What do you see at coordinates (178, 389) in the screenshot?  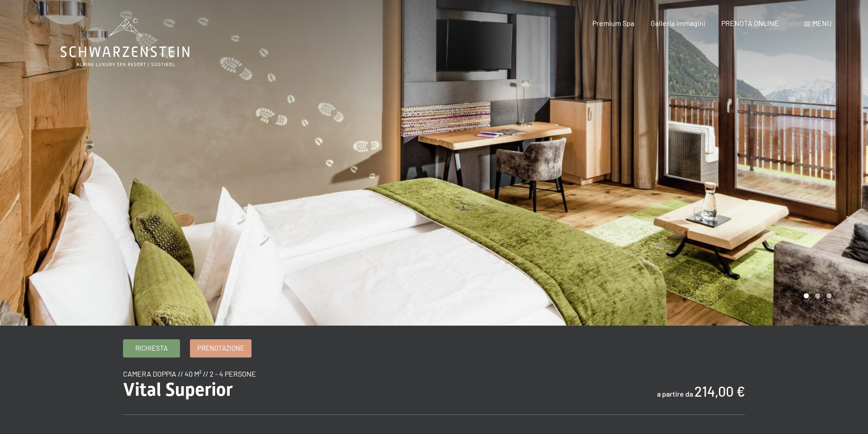 I see `span: Vital Superior` at bounding box center [178, 389].